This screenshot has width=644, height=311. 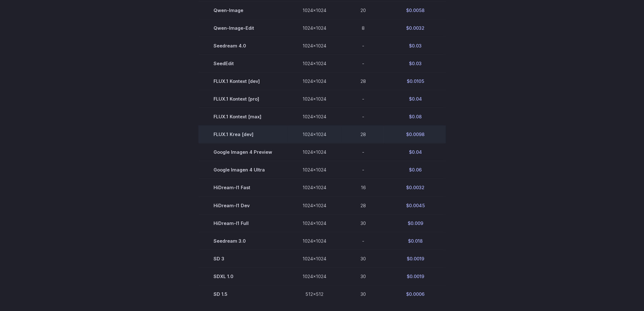 What do you see at coordinates (243, 188) in the screenshot?
I see `td: HiDream-I1 Fast` at bounding box center [243, 188].